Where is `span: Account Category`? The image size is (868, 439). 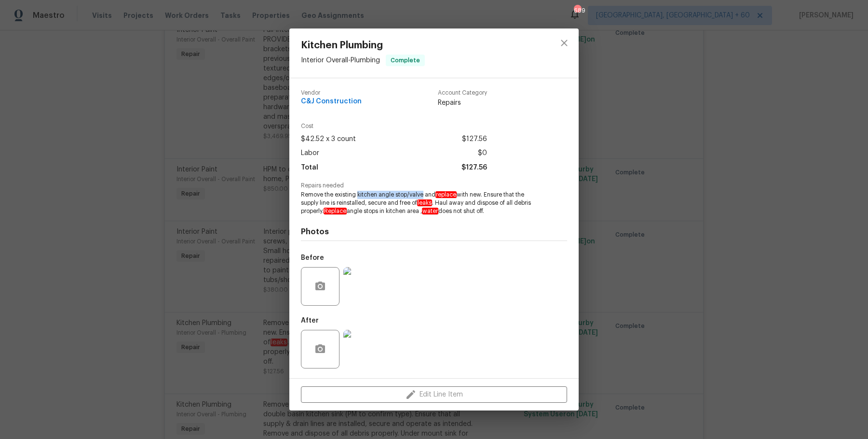 span: Account Category is located at coordinates (463, 93).